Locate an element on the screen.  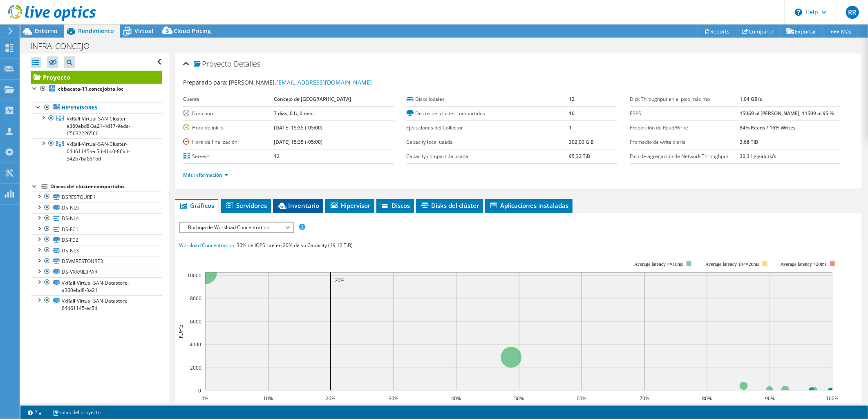
a: DS-VXRAIL3PAR is located at coordinates (97, 272).